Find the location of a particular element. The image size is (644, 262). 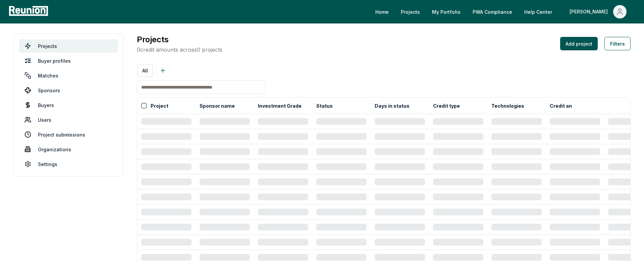

button: Status is located at coordinates (324, 106).